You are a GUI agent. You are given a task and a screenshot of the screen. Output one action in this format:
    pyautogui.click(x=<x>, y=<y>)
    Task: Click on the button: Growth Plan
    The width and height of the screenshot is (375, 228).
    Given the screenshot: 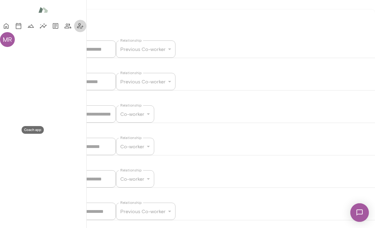 What is the action you would take?
    pyautogui.click(x=31, y=26)
    